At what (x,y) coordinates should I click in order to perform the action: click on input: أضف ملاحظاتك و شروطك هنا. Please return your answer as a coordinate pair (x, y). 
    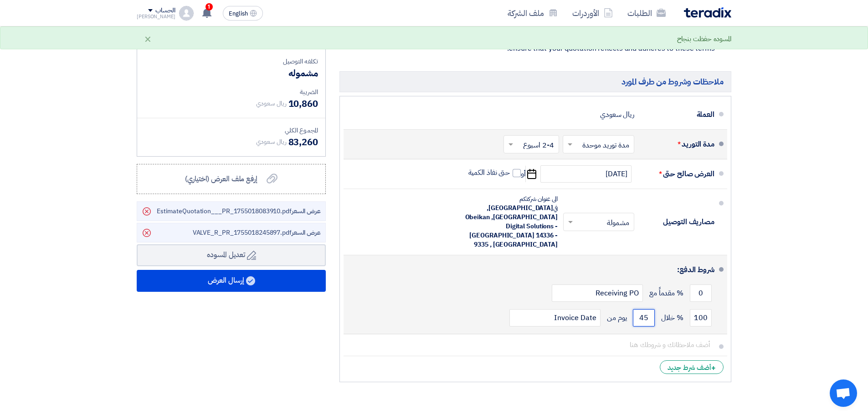
    Looking at the image, I should click on (532, 344).